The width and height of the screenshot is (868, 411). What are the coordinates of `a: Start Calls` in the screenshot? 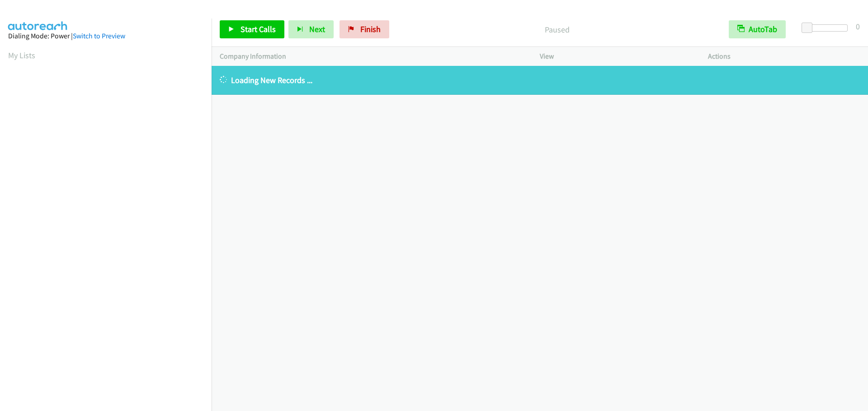 It's located at (252, 29).